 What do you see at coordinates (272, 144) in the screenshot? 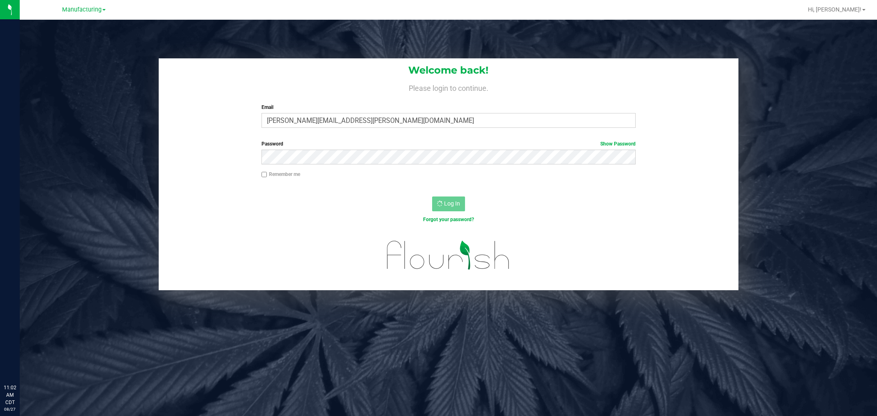
I see `span: Password` at bounding box center [272, 144].